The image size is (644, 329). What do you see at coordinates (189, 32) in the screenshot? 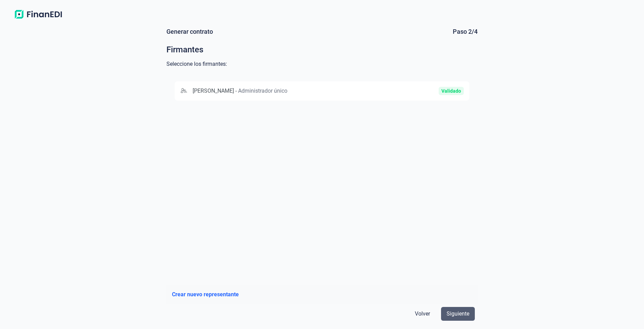
I see `div: Generar contrato` at bounding box center [189, 32].